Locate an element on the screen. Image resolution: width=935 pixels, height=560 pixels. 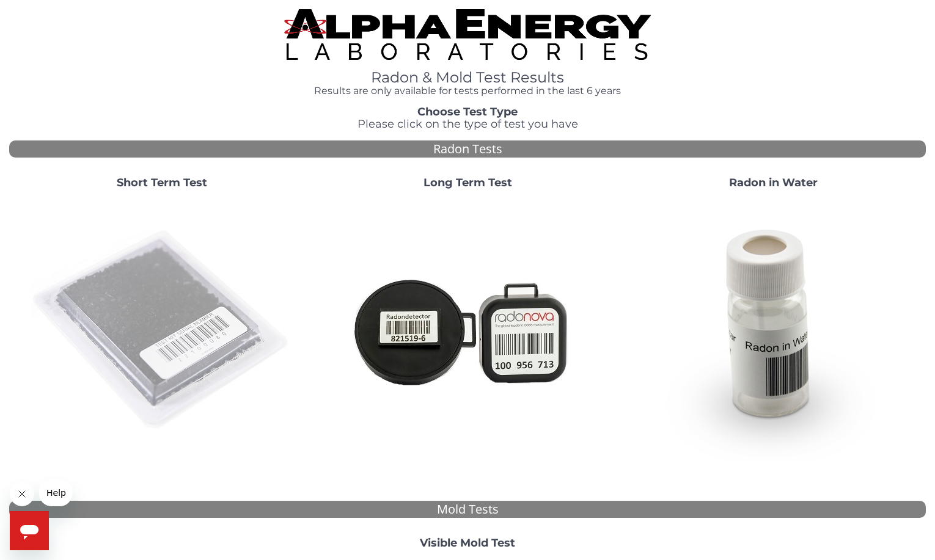
img: ShortTerm.jpg is located at coordinates (162, 331).